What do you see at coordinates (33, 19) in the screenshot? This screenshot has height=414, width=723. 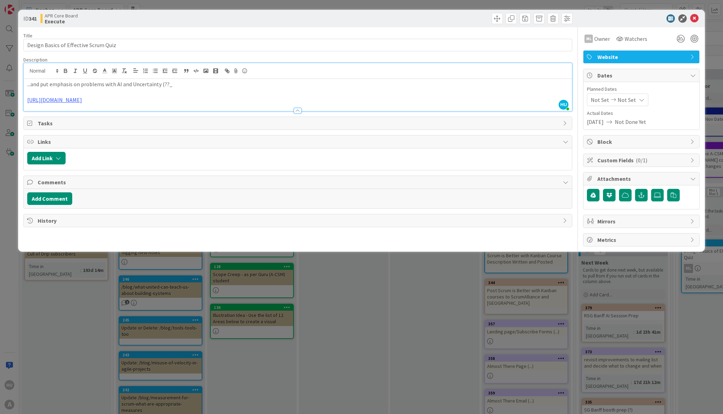 I see `b: 341` at bounding box center [33, 19].